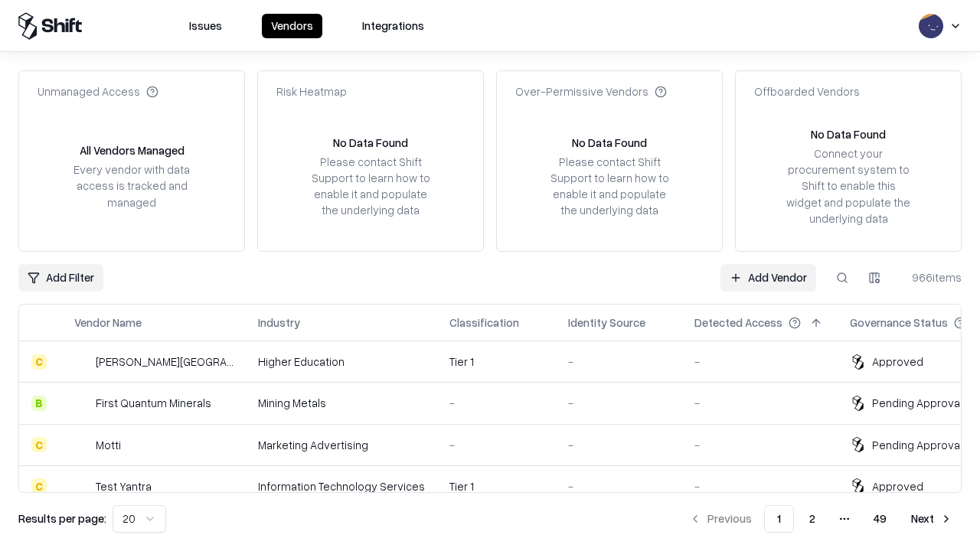 Image resolution: width=980 pixels, height=551 pixels. What do you see at coordinates (768, 278) in the screenshot?
I see `a: Add Vendor` at bounding box center [768, 278].